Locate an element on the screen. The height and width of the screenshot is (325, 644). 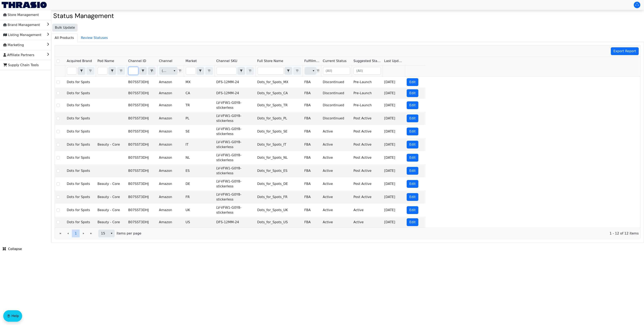
td: Dots_for_Spots_FR is located at coordinates (279, 197).